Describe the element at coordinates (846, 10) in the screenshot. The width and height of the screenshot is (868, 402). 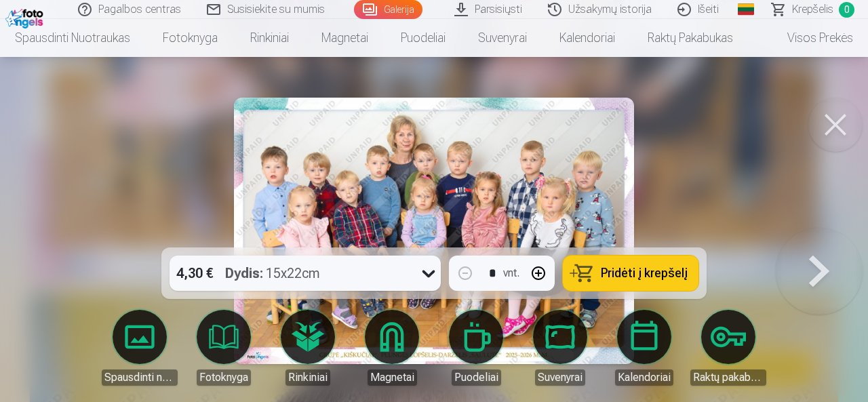
I see `span: 0` at that location.